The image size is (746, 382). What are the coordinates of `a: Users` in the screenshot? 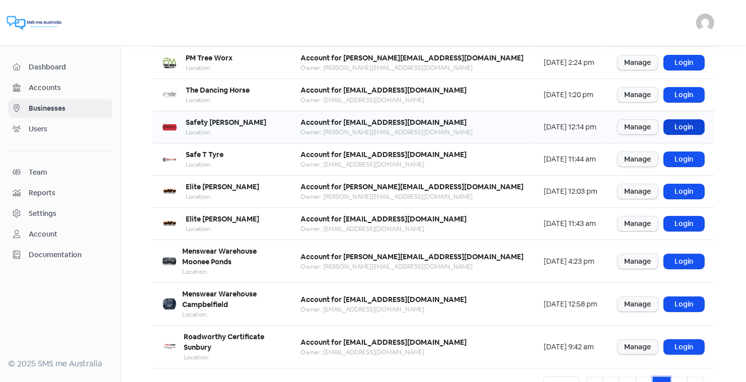 It's located at (60, 129).